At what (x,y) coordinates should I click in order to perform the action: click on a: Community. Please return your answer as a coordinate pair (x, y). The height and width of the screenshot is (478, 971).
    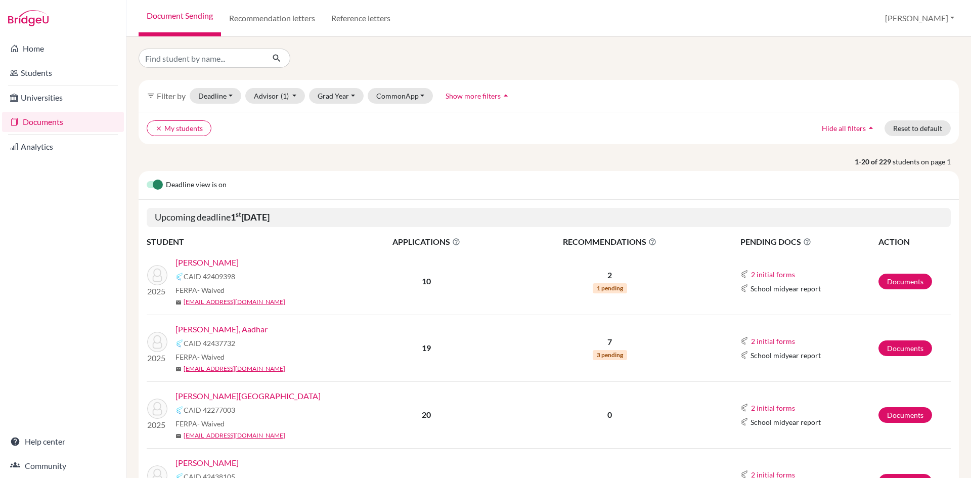
    Looking at the image, I should click on (63, 466).